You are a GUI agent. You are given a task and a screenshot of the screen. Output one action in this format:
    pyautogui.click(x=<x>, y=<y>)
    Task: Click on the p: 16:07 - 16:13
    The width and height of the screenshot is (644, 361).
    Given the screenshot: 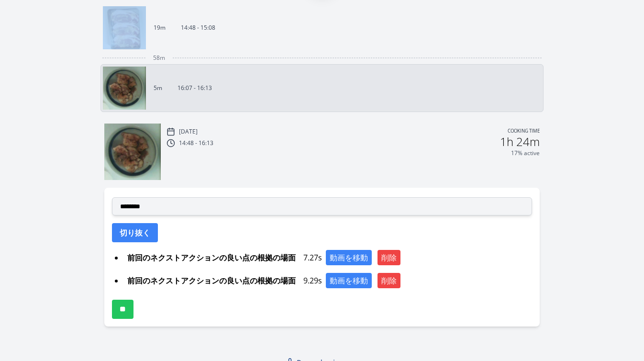 What is the action you would take?
    pyautogui.click(x=195, y=88)
    